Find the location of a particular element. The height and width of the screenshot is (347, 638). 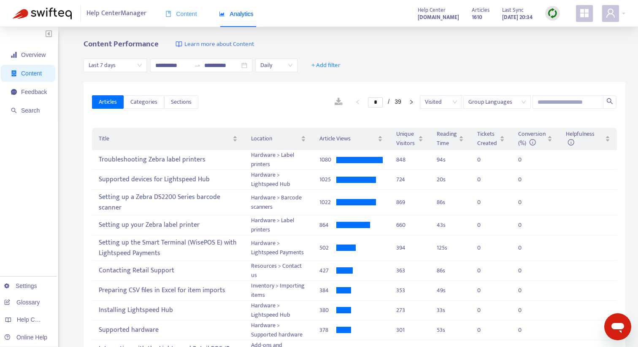

span: Sections is located at coordinates (181, 102).